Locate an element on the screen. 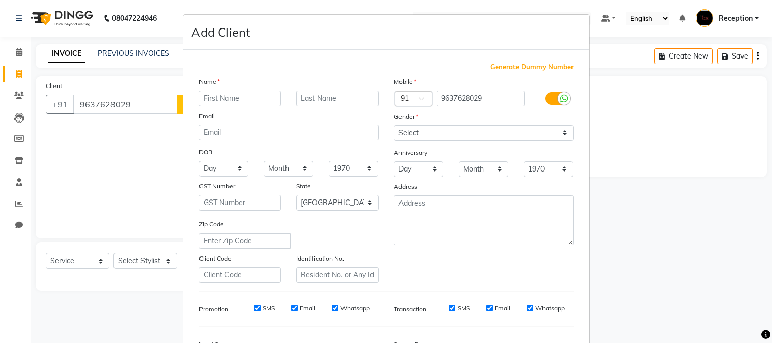 The width and height of the screenshot is (772, 343). label: Gender is located at coordinates (406, 117).